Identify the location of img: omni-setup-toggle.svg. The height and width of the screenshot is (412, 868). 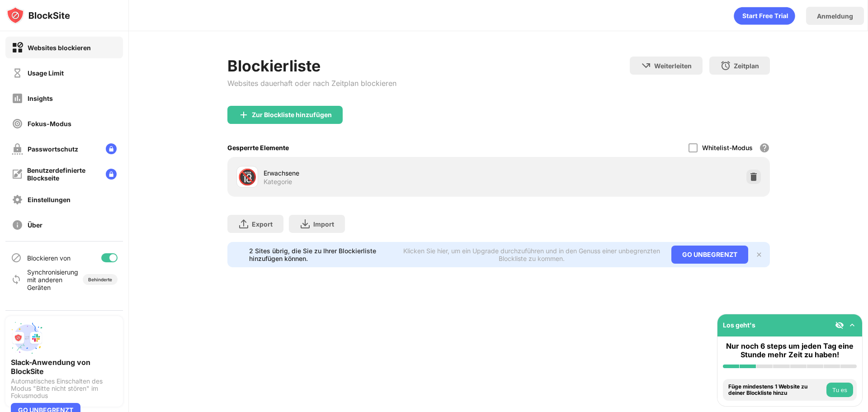
(852, 325).